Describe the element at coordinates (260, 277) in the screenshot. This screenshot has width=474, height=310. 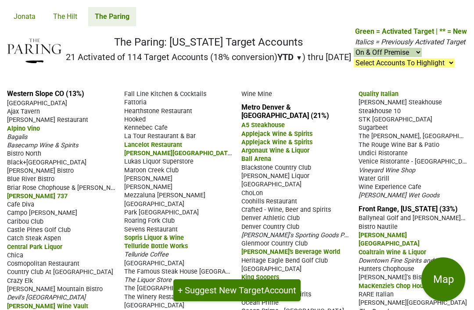
I see `span: King Soopers` at that location.